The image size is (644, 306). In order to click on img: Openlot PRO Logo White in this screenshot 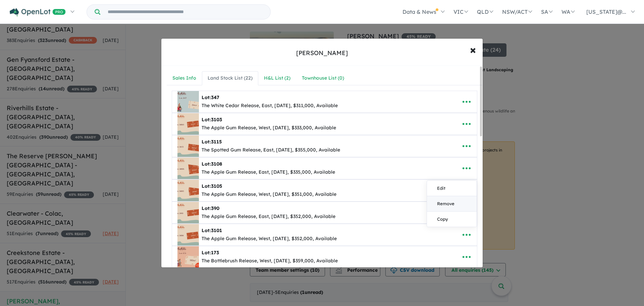, I will do `click(37, 12)`.